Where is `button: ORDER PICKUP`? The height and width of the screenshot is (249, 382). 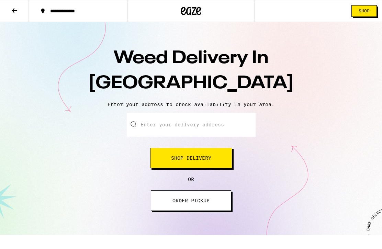 button: ORDER PICKUP is located at coordinates (191, 200).